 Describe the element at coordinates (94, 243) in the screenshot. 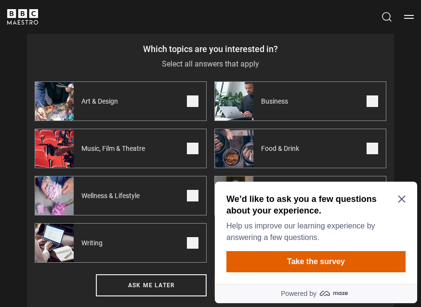

I see `span: Writing` at that location.